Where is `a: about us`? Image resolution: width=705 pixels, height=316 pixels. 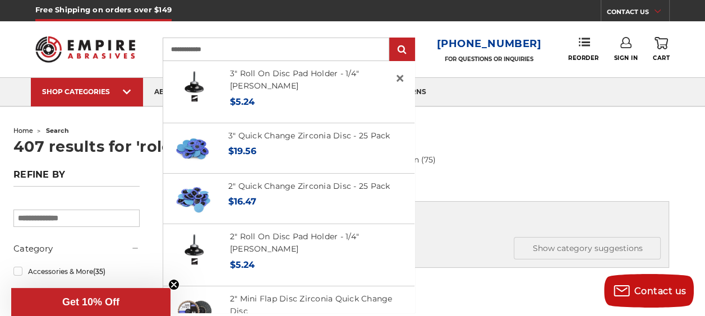
a: about us is located at coordinates (172, 92).